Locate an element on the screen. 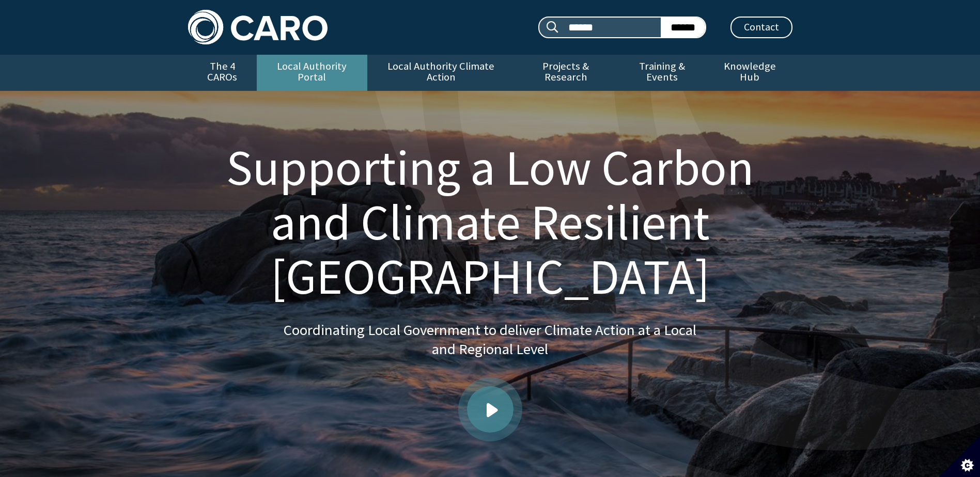  a: Local Authority Portal is located at coordinates (312, 73).